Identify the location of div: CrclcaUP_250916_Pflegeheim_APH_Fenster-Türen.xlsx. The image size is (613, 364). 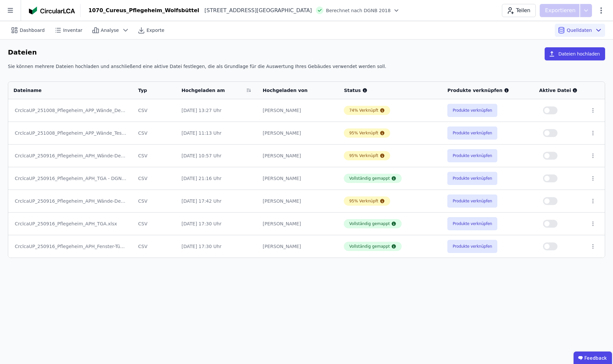
(70, 247).